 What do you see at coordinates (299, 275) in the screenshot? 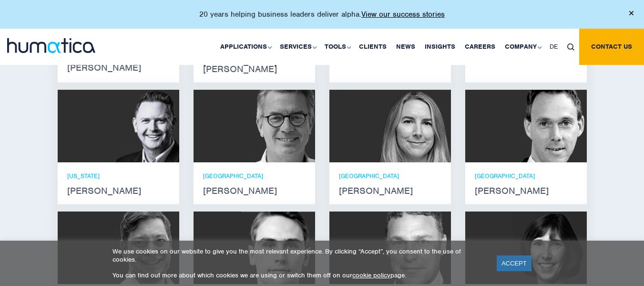
I see `p: You can find out more about which cookies we are using or switch them off on our page.` at bounding box center [299, 275].